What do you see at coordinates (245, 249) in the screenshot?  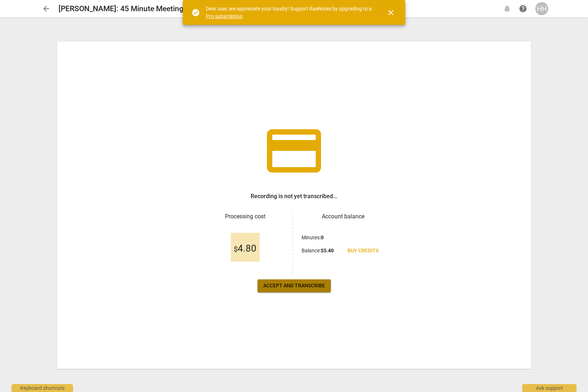 I see `span: 4.80` at bounding box center [245, 249].